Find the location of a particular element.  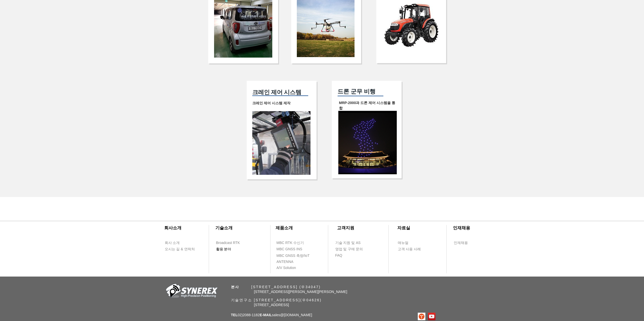

img: 회사_로고-removebg-preview.png is located at coordinates (191, 291).